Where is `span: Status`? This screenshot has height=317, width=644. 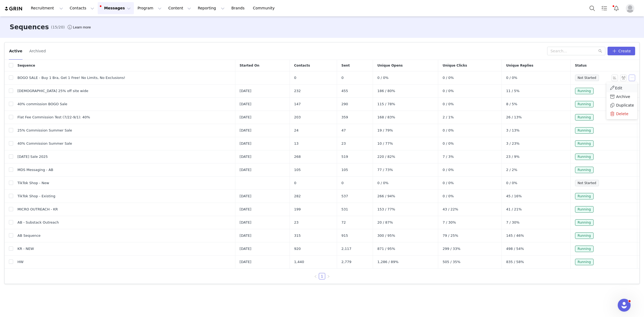
span: Status is located at coordinates (581, 65).